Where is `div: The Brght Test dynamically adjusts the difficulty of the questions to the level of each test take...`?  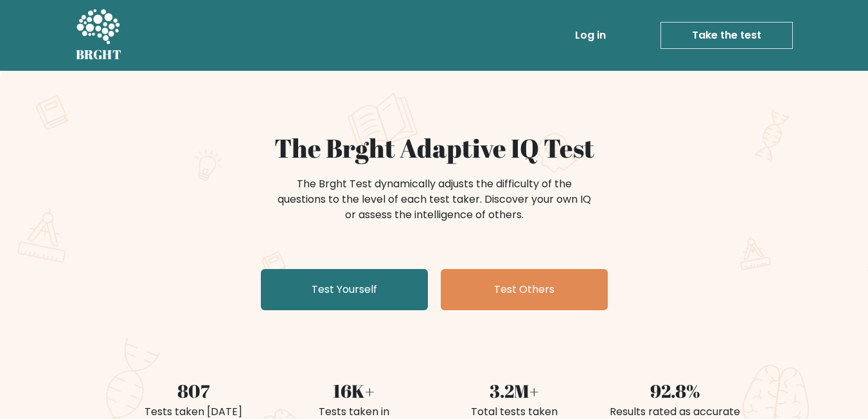 div: The Brght Test dynamically adjusts the difficulty of the questions to the level of each test take... is located at coordinates (435, 199).